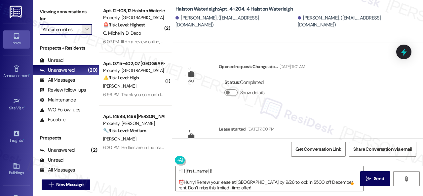  What do you see at coordinates (379, 178) in the screenshot?
I see `span: Send` at bounding box center [379, 178].